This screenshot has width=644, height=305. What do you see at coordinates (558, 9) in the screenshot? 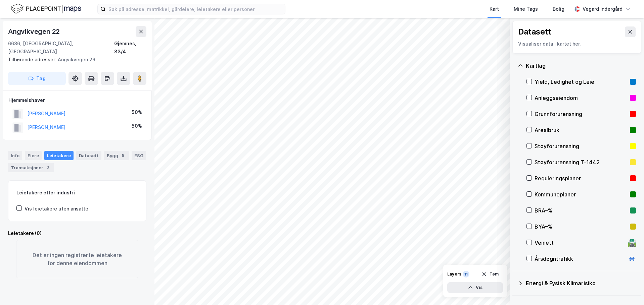
I see `div: Bolig` at bounding box center [558, 9].